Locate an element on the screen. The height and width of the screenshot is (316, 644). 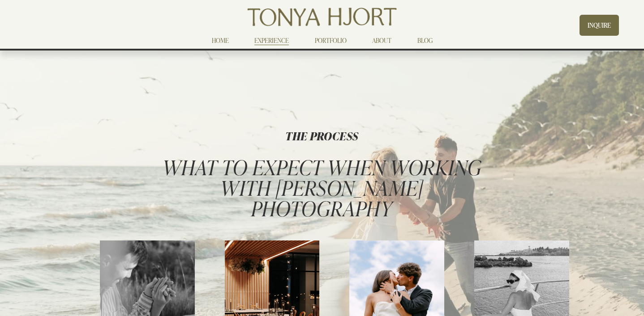
a: HOME is located at coordinates (221, 40).